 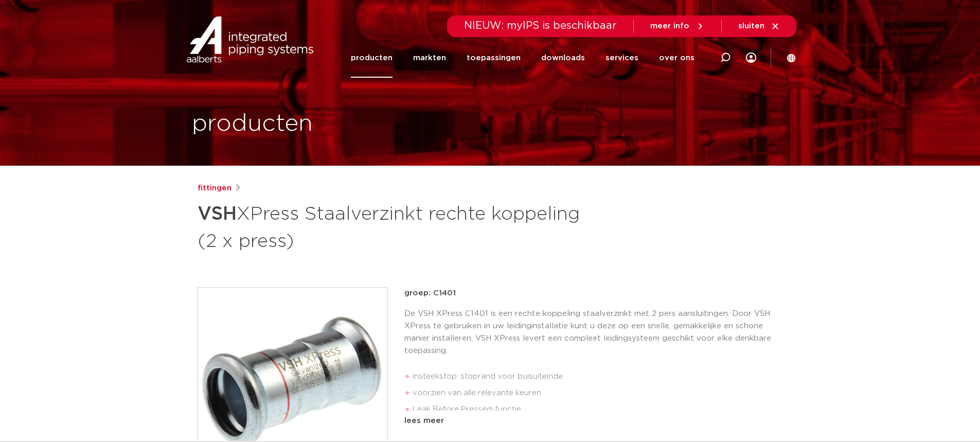 What do you see at coordinates (493, 58) in the screenshot?
I see `a: toepassingen` at bounding box center [493, 58].